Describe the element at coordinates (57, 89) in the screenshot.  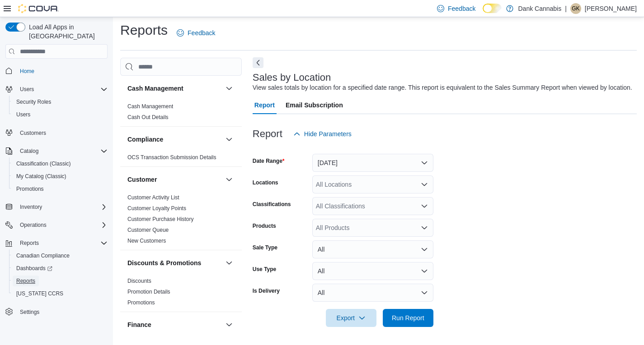
I see `button: Users` at that location.